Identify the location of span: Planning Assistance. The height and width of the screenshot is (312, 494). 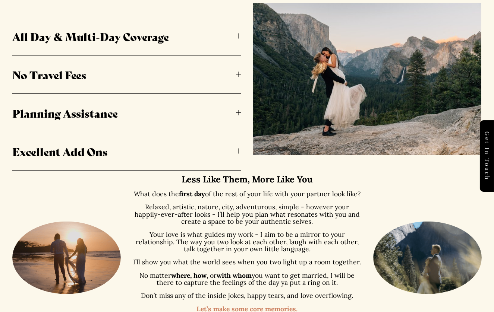
(124, 113).